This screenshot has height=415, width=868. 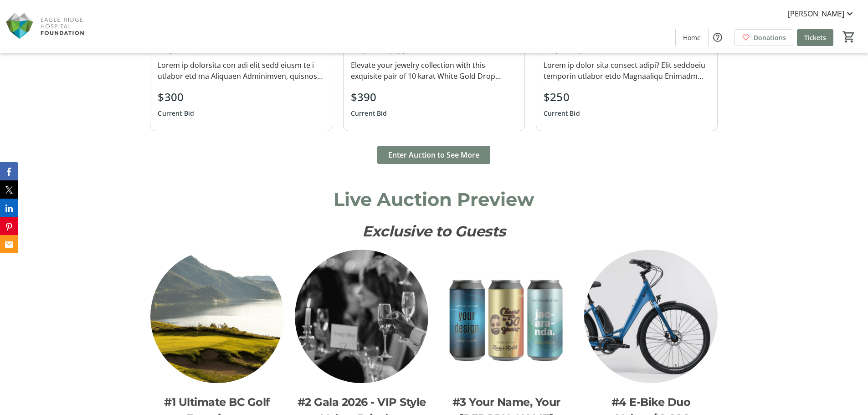 What do you see at coordinates (217, 316) in the screenshot?
I see `img: <p><span style="color: rgb(74, 74, 74);">#1 Ultimate BC Golf Experience </span></p><p><em style="...` at bounding box center [217, 316].